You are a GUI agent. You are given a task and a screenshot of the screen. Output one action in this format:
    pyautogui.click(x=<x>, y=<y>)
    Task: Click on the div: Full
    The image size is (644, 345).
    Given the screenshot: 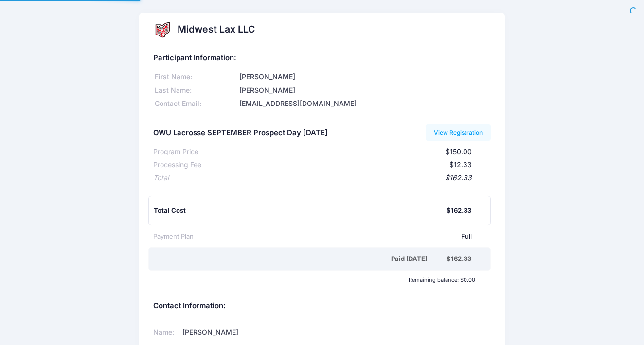 What is the action you would take?
    pyautogui.click(x=333, y=237)
    